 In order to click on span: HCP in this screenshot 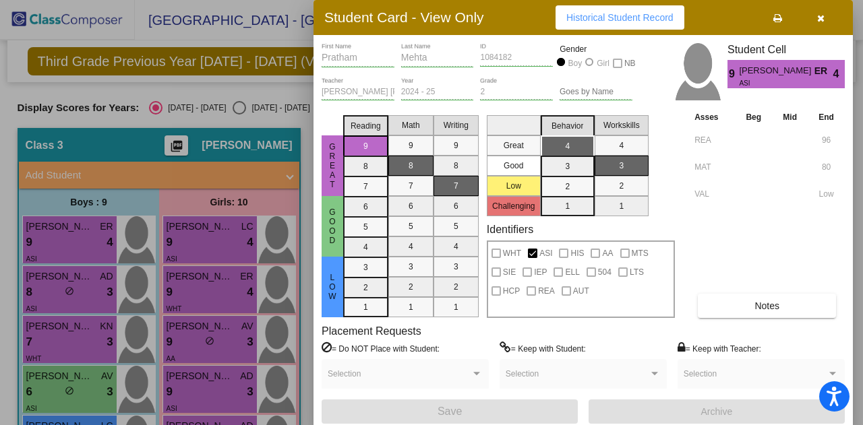, I will do `click(511, 291)`.